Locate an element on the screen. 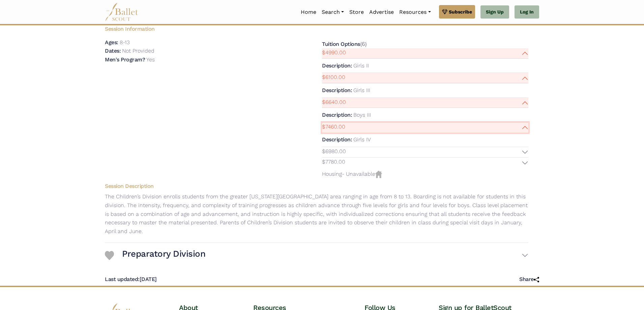 The height and width of the screenshot is (310, 644). p: $6100.00 is located at coordinates (334, 77).